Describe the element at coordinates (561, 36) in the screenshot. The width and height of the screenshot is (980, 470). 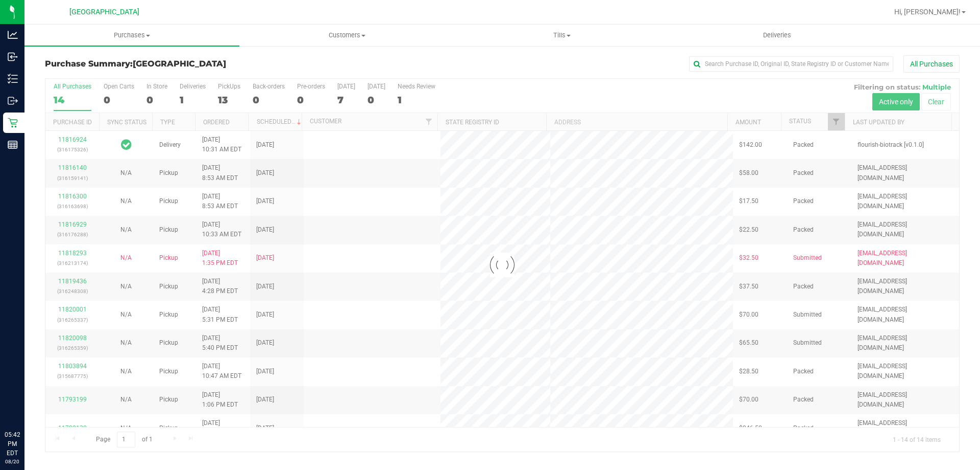
I see `a: Tills` at that location.